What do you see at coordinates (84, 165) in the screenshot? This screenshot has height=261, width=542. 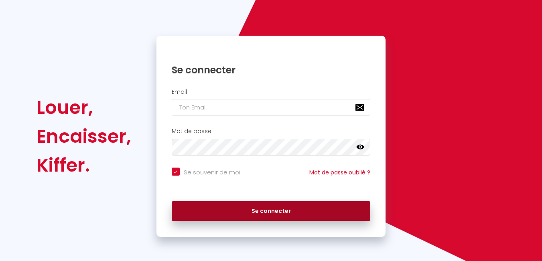 I see `div: Kiffer.` at bounding box center [84, 165].